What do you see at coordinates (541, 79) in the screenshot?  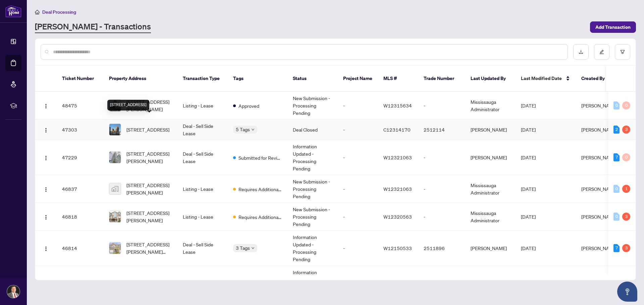 I see `span: Last Modified Date` at bounding box center [541, 79].